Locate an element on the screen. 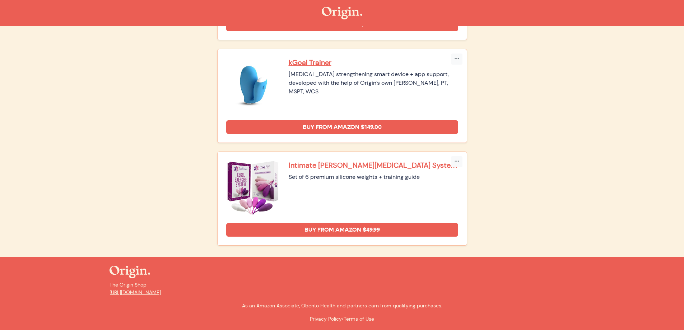 The height and width of the screenshot is (330, 684). a: kGoal Trainer is located at coordinates (373, 62).